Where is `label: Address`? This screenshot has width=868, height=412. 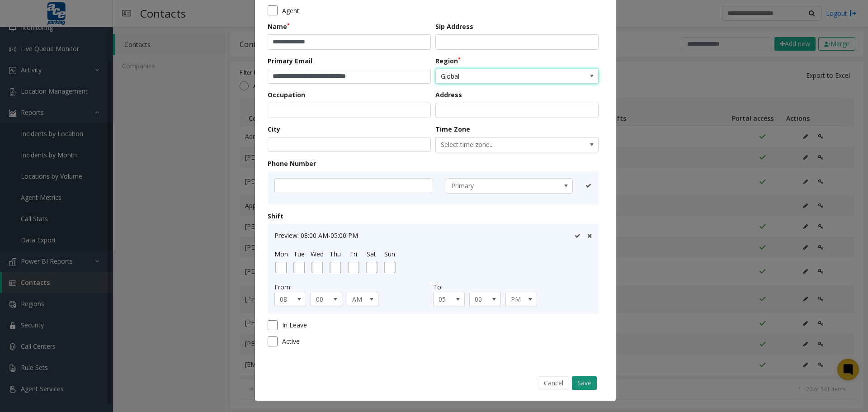 label: Address is located at coordinates (448, 95).